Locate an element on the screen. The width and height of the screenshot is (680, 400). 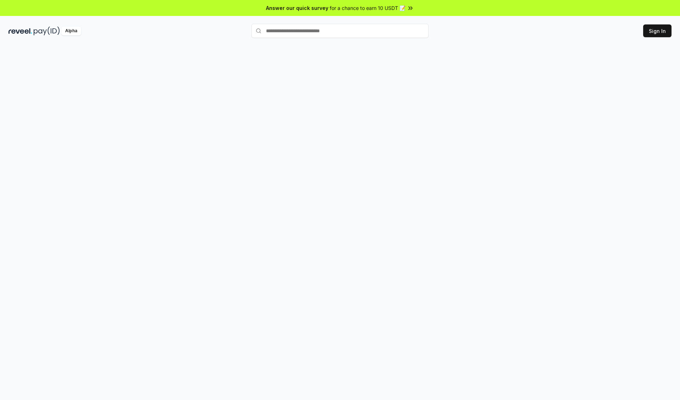
div: Alpha is located at coordinates (71, 31).